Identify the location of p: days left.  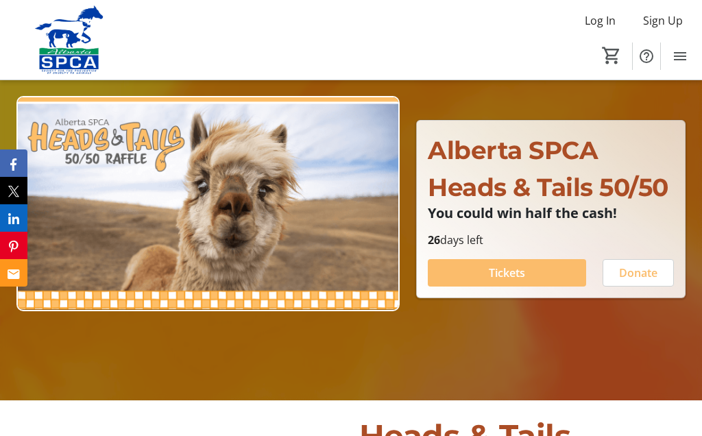
(550, 240).